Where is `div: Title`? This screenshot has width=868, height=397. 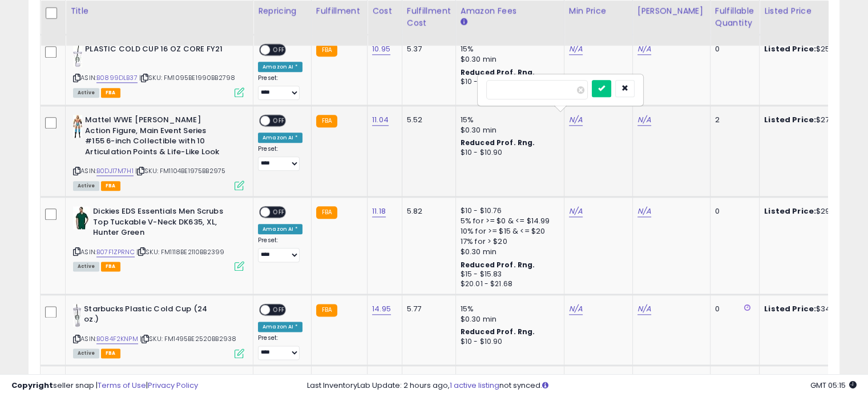 div: Title is located at coordinates (159, 11).